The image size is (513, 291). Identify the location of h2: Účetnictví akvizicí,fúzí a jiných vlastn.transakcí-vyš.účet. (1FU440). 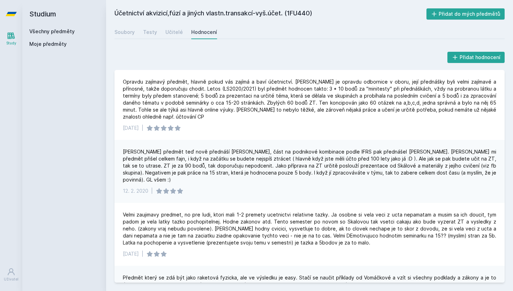
(271, 14).